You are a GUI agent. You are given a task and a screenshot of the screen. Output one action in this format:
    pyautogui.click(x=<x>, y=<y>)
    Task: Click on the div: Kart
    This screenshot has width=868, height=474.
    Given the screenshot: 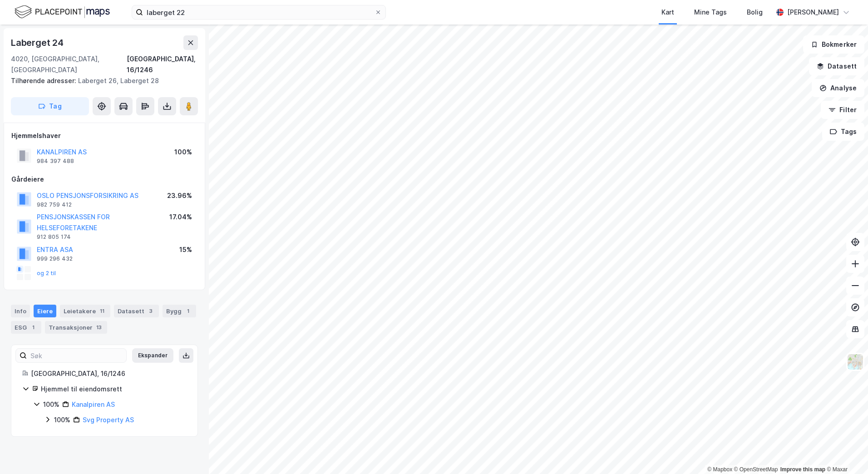 What is the action you would take?
    pyautogui.click(x=668, y=12)
    